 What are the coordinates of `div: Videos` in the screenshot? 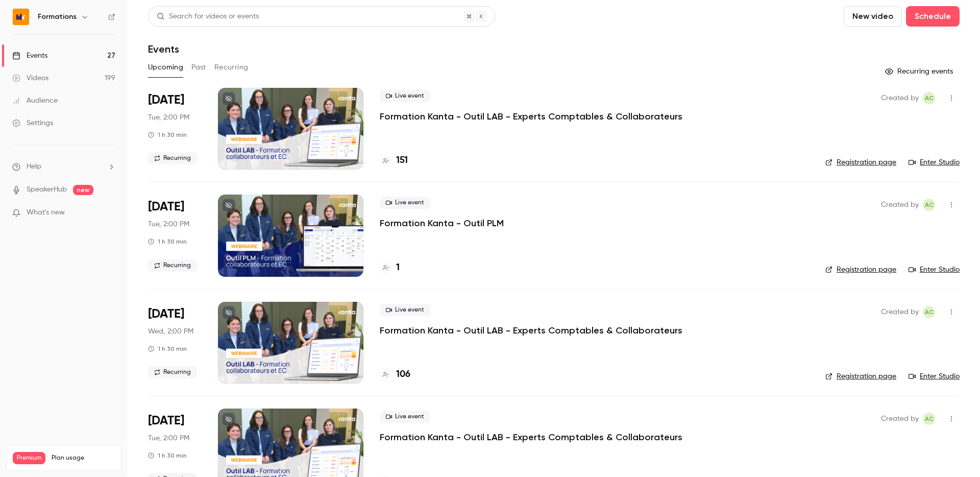 It's located at (30, 78).